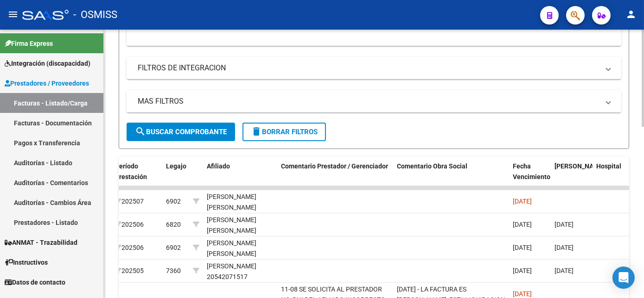  I want to click on span: 202505, so click(129, 271).